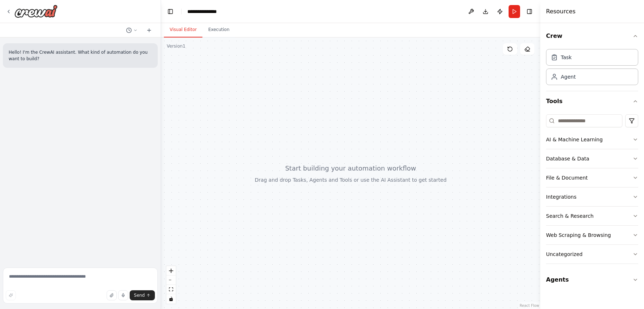 The width and height of the screenshot is (644, 309). I want to click on button: toggle interactivity, so click(171, 299).